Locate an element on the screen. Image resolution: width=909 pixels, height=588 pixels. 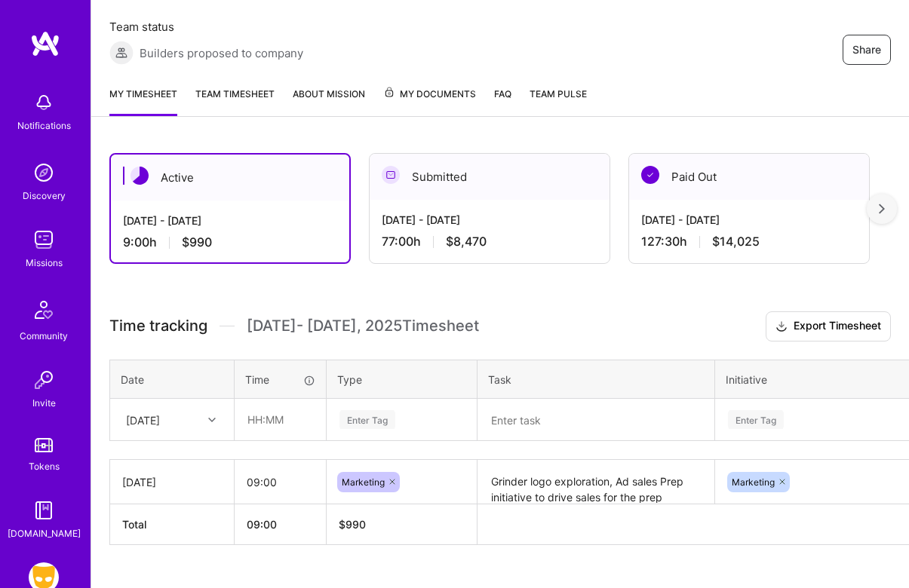
img: Invite is located at coordinates (44, 380).